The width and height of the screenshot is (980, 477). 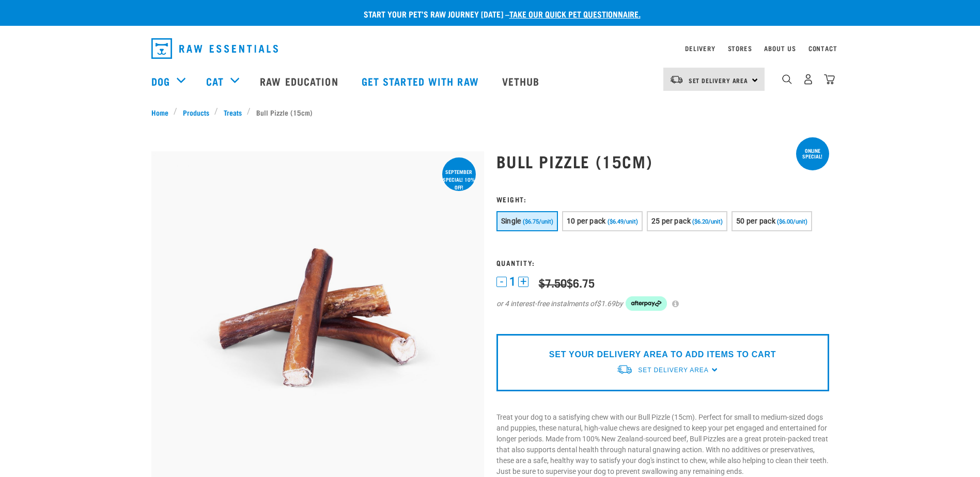 I want to click on span: ($6.75/unit), so click(x=538, y=222).